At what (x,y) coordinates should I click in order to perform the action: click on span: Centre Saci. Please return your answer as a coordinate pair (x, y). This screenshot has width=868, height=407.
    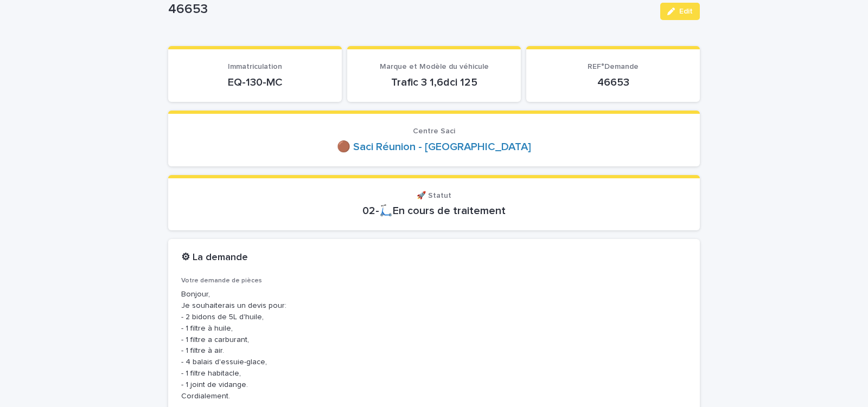
    Looking at the image, I should click on (434, 131).